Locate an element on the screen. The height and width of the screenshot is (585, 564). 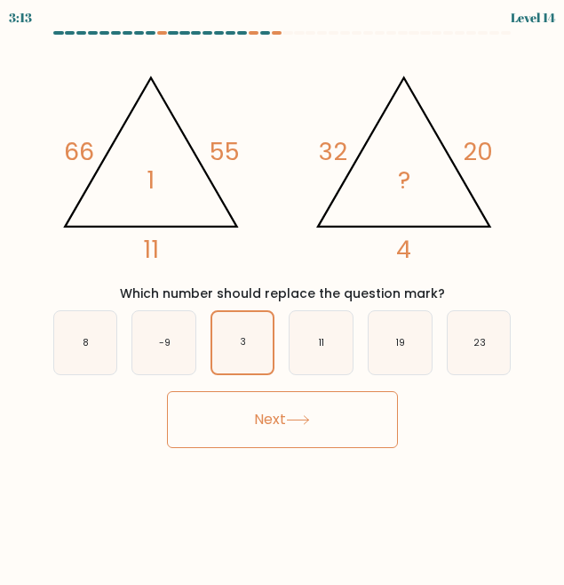
text: 23 is located at coordinates (480, 342).